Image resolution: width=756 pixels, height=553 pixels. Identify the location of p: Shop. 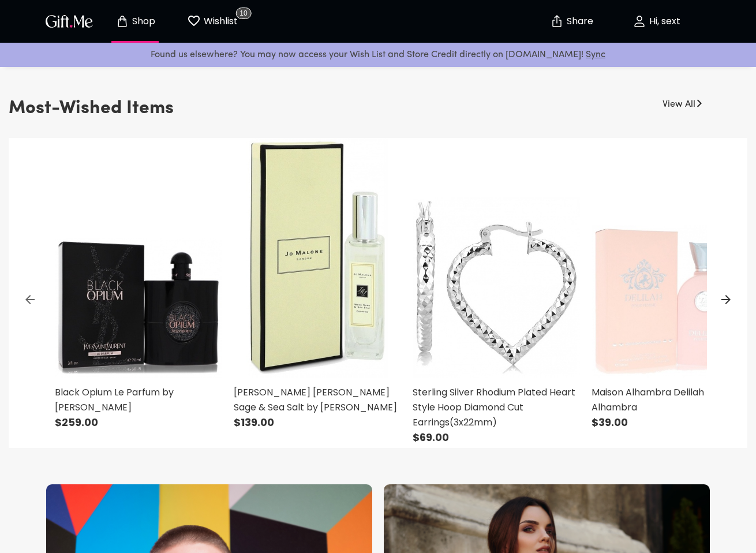
(142, 22).